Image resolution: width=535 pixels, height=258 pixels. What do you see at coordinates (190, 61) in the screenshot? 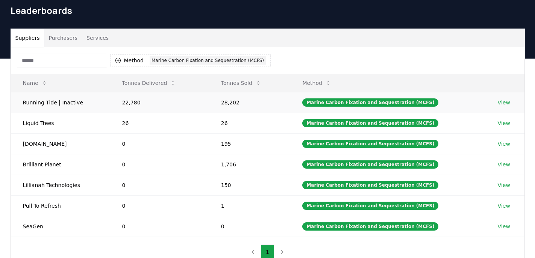
I see `button: MethodMarine Carbon Fixation and Sequestration (MCFS)` at bounding box center [190, 61].